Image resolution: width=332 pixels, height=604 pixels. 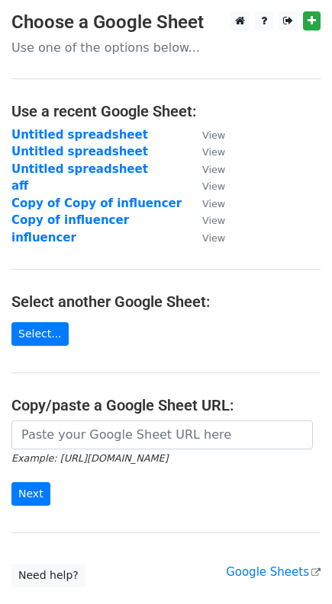 I want to click on a: Select..., so click(x=40, y=334).